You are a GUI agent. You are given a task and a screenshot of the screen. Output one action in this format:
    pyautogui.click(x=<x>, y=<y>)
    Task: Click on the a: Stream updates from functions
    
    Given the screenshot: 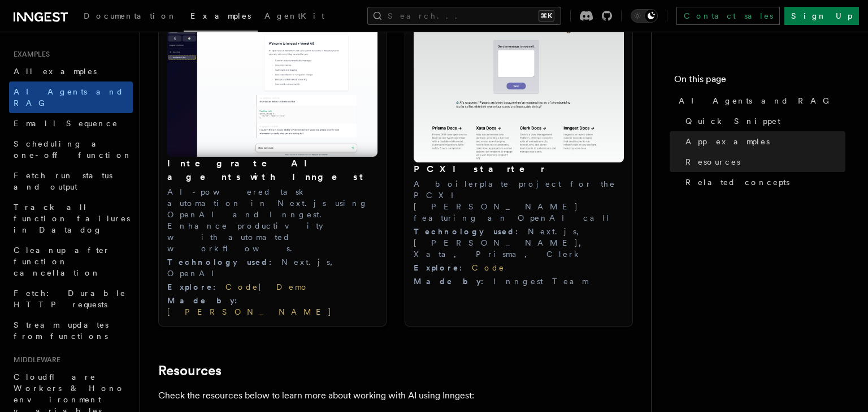 What is the action you would take?
    pyautogui.click(x=71, y=331)
    